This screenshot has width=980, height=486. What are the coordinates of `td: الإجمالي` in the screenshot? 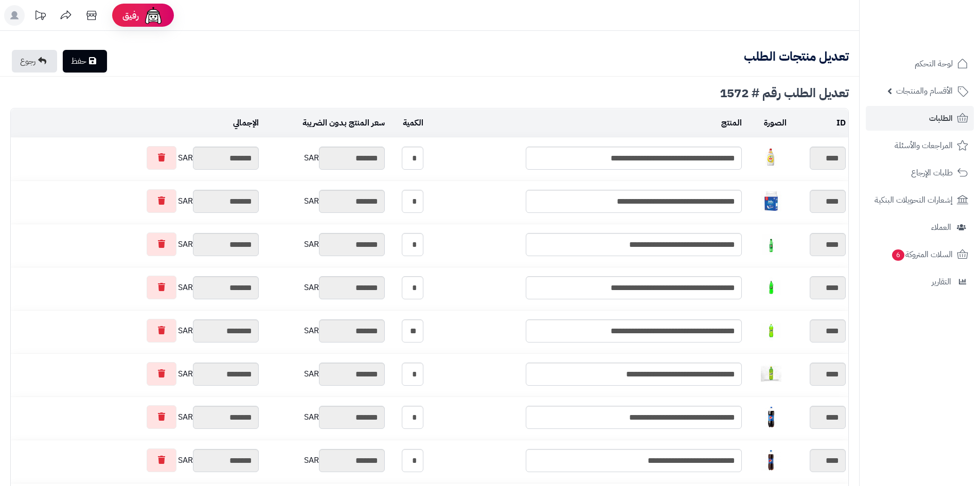 It's located at (136, 123).